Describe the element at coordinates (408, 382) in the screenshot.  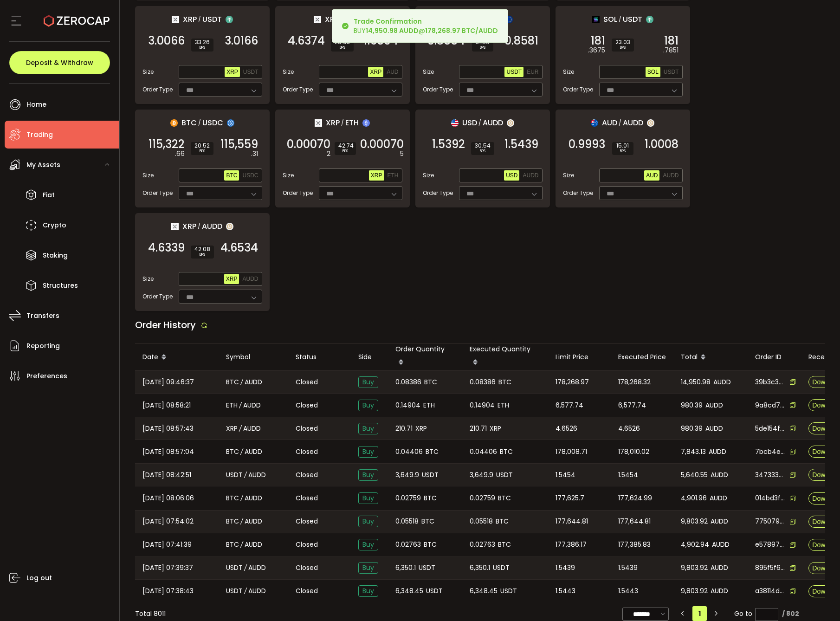
I see `span: 0.08386` at that location.